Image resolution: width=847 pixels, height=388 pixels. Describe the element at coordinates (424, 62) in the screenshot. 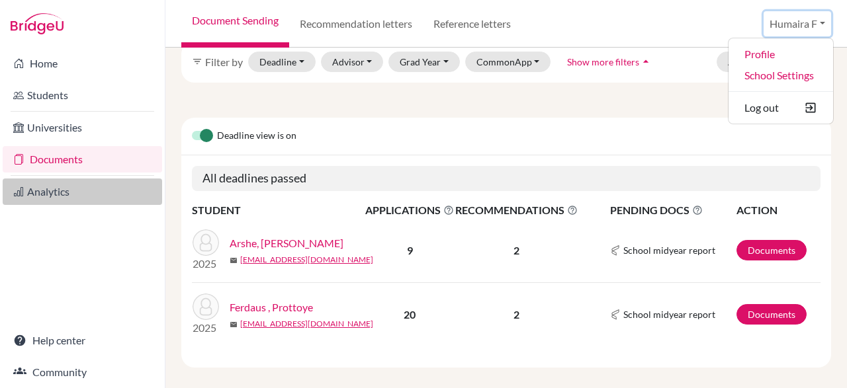

I see `button: Grad Year` at that location.